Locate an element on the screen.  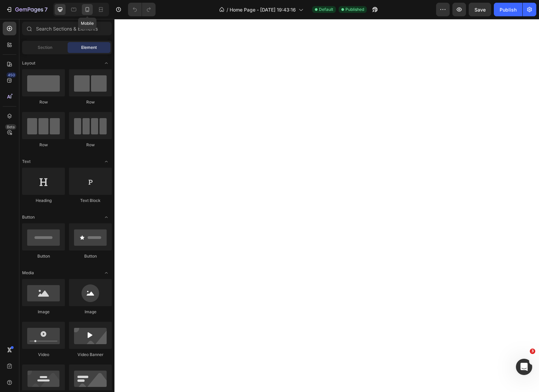
span: Text is located at coordinates (26, 161).